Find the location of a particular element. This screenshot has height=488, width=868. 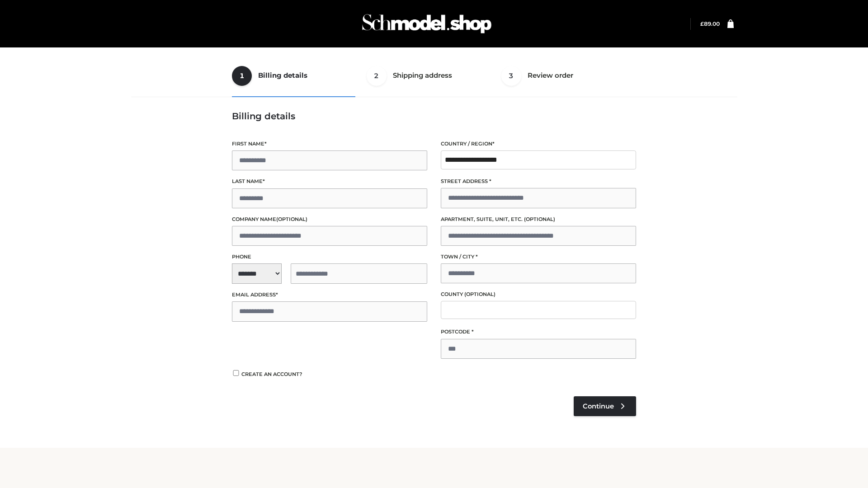

span: Continue is located at coordinates (598, 406).